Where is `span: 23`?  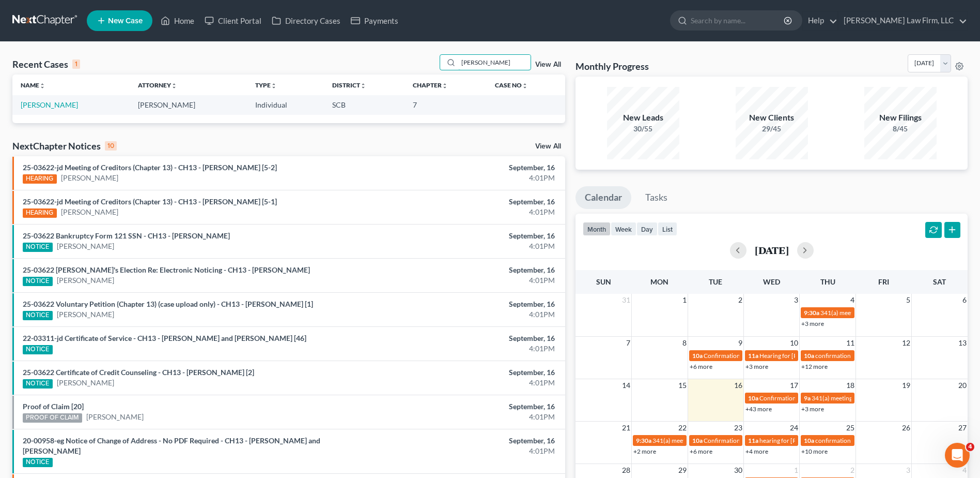
span: 23 is located at coordinates (738, 427).